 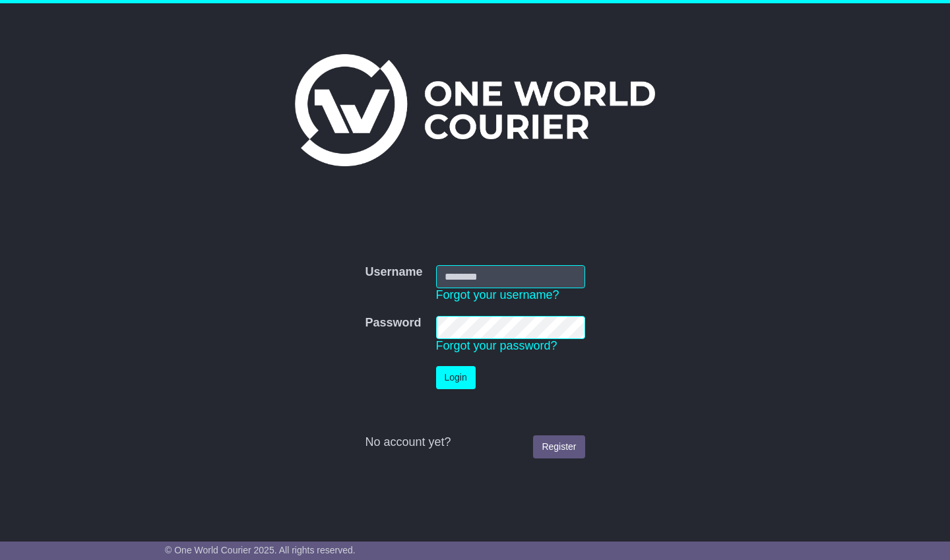 What do you see at coordinates (260, 550) in the screenshot?
I see `span: © One World Courier 2025. All rights reserved.` at bounding box center [260, 550].